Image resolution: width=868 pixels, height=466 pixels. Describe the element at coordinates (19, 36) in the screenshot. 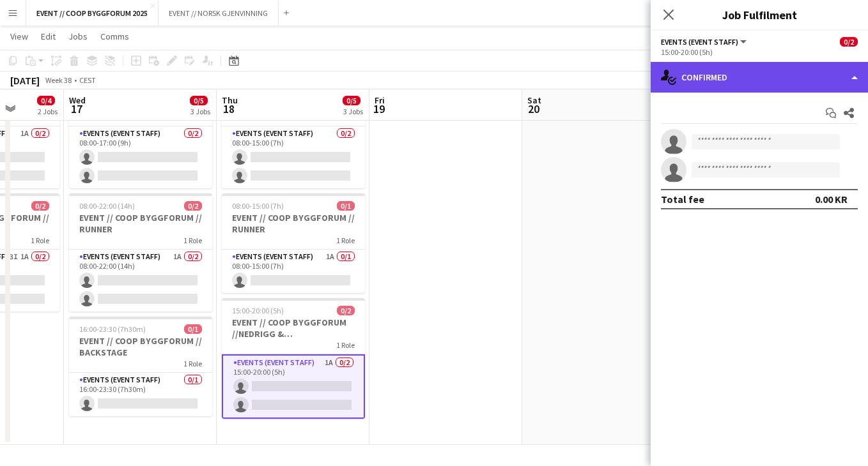

I see `a: View` at that location.